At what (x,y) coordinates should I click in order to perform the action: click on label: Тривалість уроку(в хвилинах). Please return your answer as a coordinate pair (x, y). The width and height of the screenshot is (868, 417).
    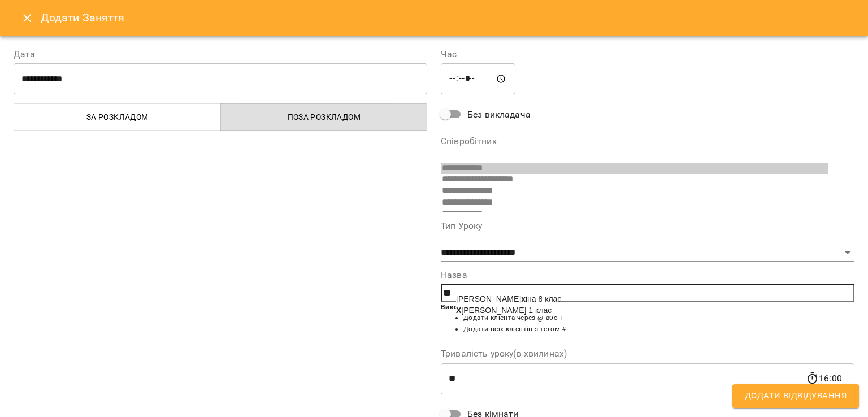
    Looking at the image, I should click on (648, 354).